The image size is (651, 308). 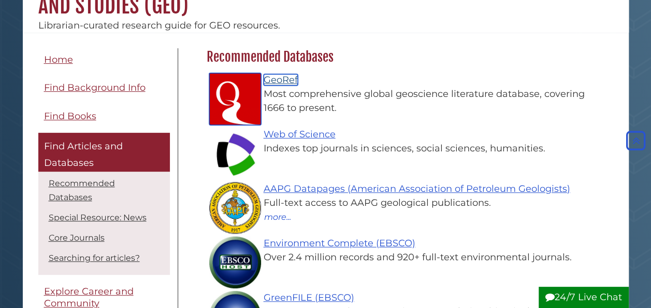 I want to click on a: GeoRef, so click(x=281, y=80).